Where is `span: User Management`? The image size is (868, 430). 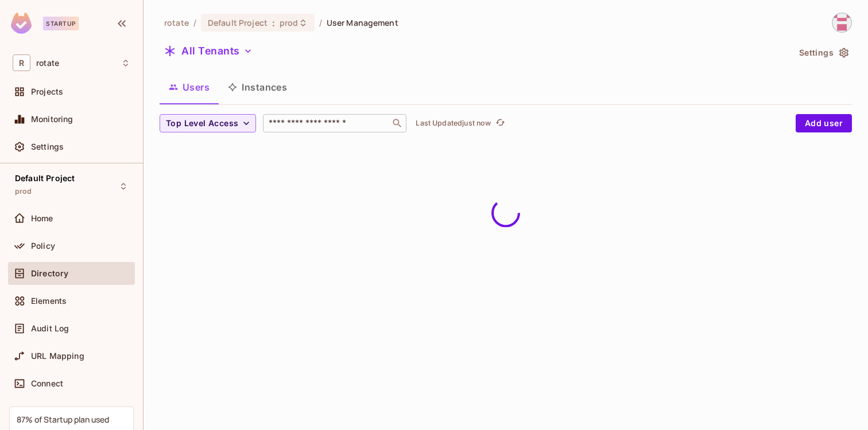
span: User Management is located at coordinates (362, 22).